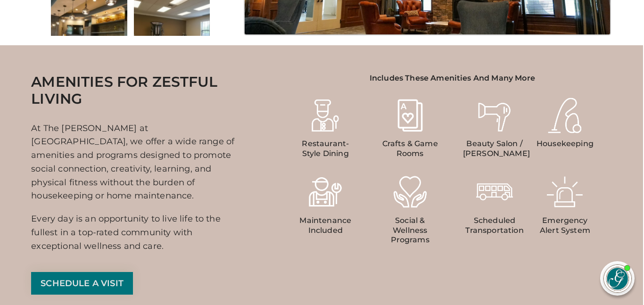  I want to click on img: avatar, so click(618, 279).